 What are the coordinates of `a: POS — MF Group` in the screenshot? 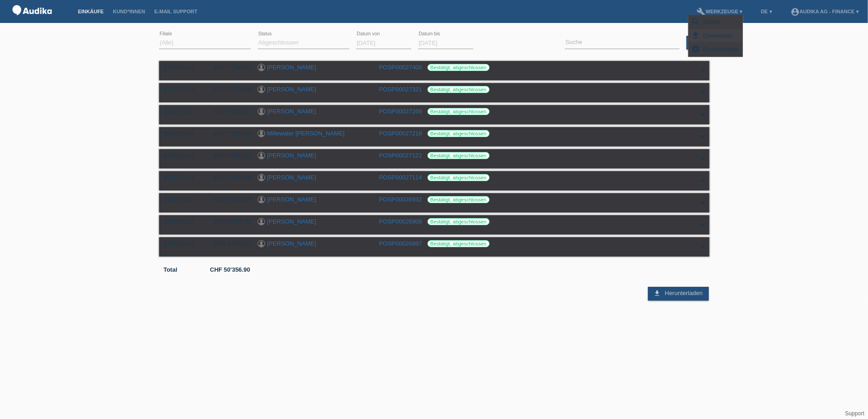 It's located at (32, 21).